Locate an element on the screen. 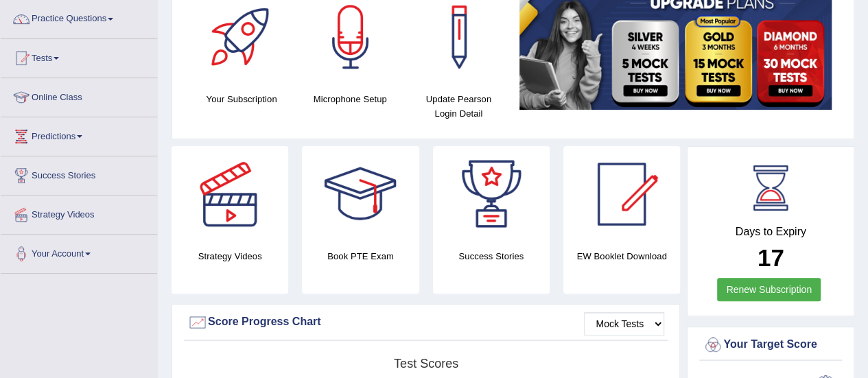  a: Success Stories is located at coordinates (79, 174).